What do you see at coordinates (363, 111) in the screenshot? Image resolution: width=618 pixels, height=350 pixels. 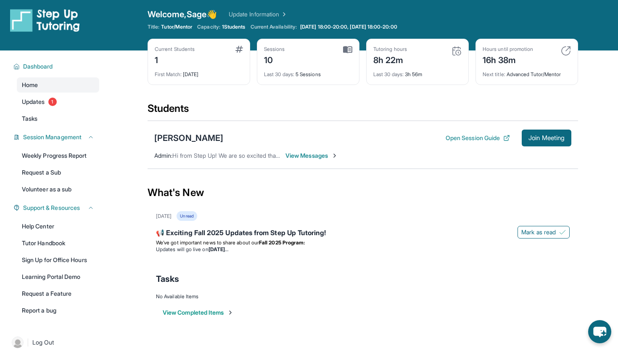 I see `div: Students` at bounding box center [363, 111].